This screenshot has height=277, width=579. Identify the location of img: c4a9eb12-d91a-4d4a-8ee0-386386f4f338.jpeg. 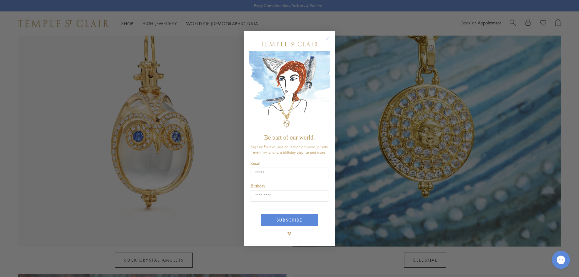
(290, 91).